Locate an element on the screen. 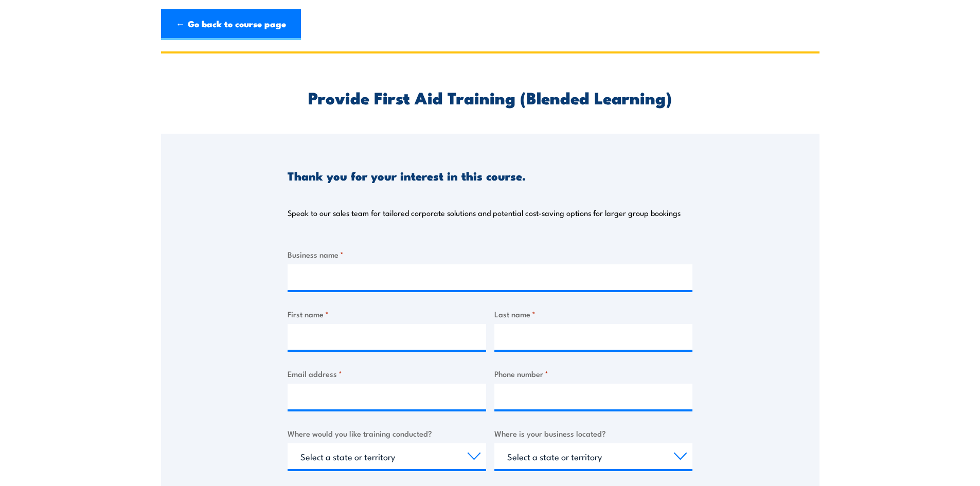  h2: Provide First Aid Training (Blended Learning) is located at coordinates (489, 97).